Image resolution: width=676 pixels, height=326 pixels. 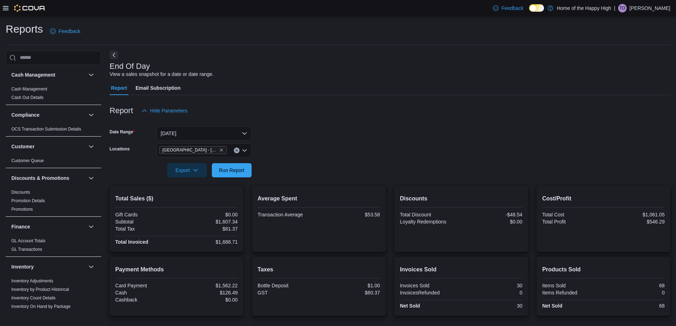 I want to click on h2: Average Spent, so click(x=319, y=199).